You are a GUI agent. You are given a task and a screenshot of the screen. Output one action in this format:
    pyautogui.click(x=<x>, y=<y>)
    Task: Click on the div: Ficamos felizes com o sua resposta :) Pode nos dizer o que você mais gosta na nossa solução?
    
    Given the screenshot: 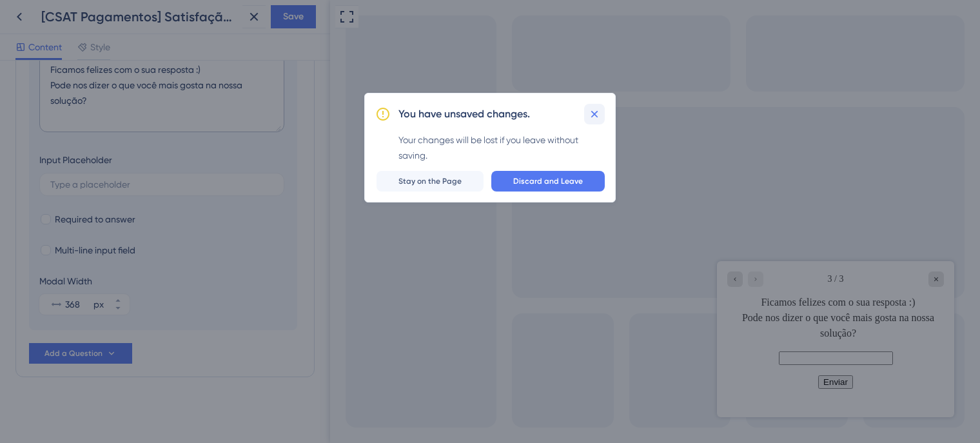 What is the action you would take?
    pyautogui.click(x=121, y=57)
    